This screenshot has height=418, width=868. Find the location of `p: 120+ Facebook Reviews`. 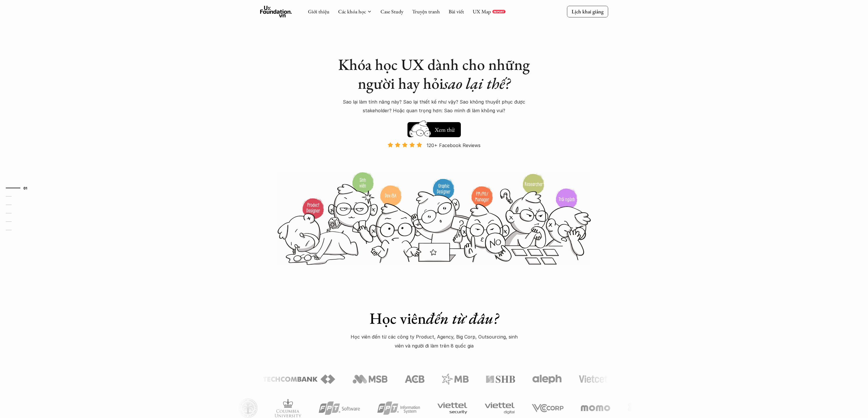

p: 120+ Facebook Reviews is located at coordinates (453, 145).